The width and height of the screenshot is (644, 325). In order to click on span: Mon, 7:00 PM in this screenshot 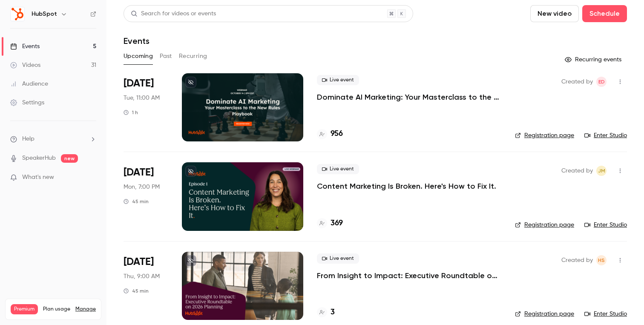, I will do `click(141, 187)`.